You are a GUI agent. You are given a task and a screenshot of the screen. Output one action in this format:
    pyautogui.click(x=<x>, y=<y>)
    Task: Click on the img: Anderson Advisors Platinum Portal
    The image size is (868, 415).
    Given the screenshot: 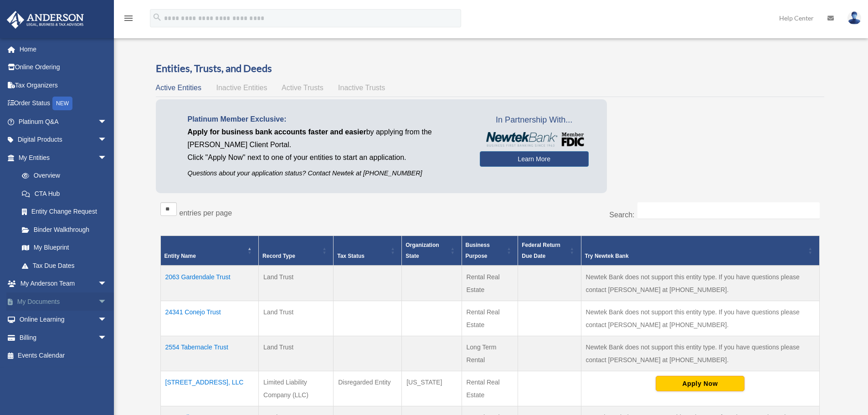 What is the action you would take?
    pyautogui.click(x=45, y=19)
    